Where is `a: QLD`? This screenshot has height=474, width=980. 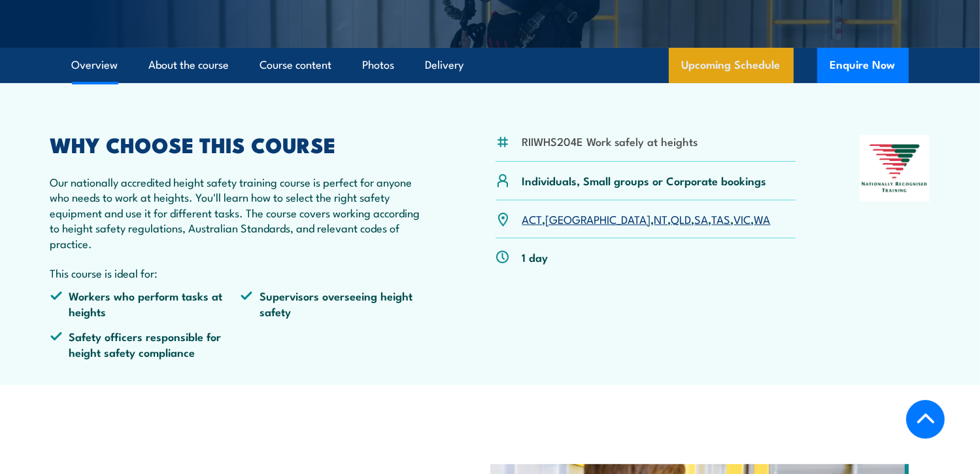 a: QLD is located at coordinates (682, 218).